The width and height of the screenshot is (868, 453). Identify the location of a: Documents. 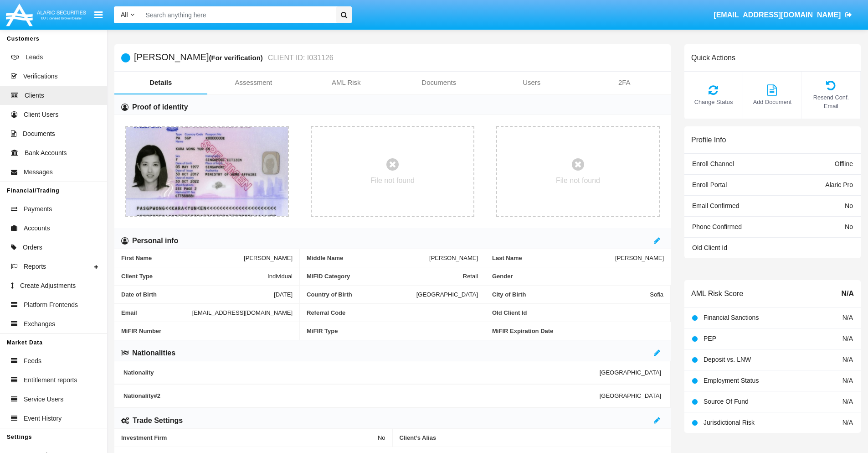
(440, 83).